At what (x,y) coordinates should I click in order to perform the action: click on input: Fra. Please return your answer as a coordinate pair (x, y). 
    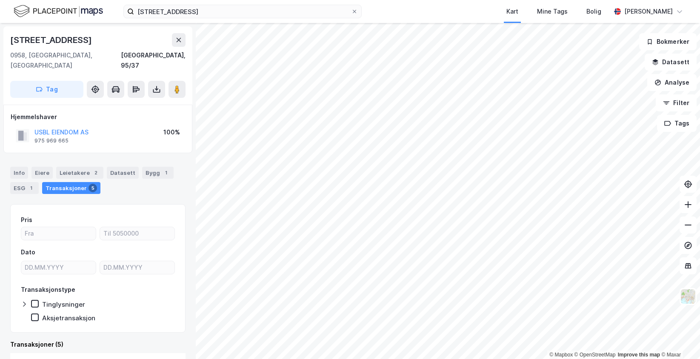
    Looking at the image, I should click on (58, 234).